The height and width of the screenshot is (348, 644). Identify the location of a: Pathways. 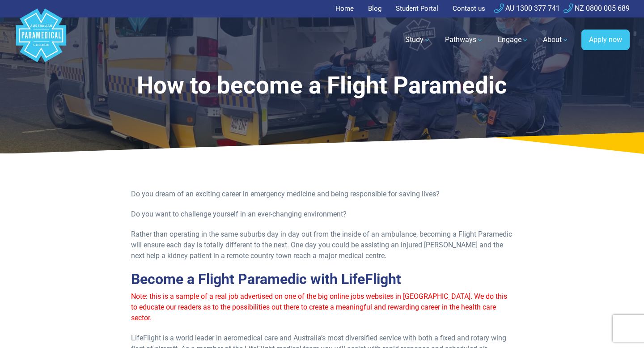
(465, 40).